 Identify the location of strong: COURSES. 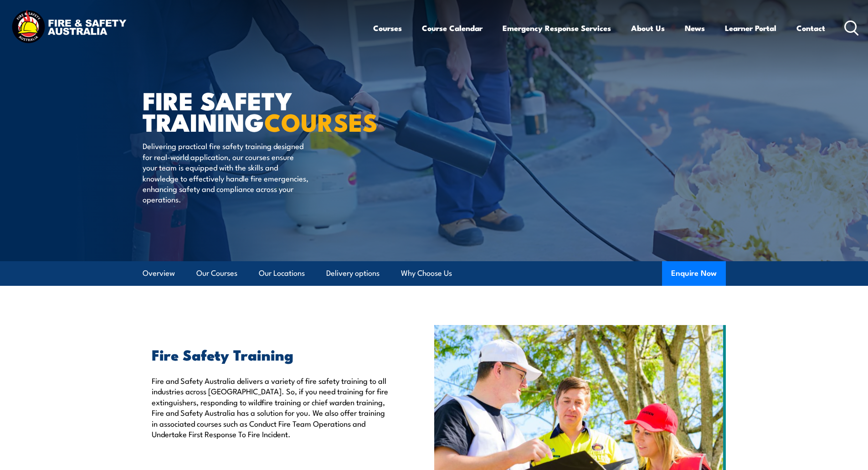
(321, 121).